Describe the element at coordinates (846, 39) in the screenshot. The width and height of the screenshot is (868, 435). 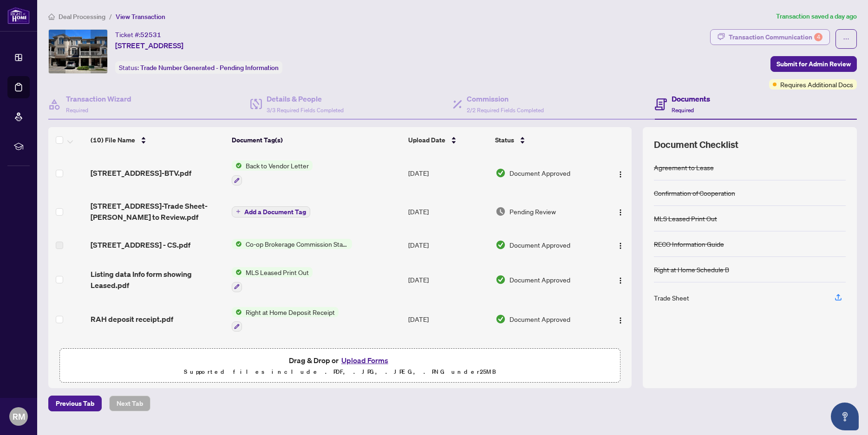
I see `span: ellipsis` at that location.